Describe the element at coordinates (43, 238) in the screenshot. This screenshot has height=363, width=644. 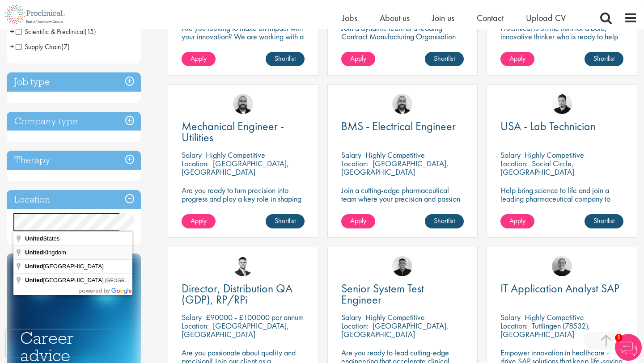
I see `span: States` at that location.